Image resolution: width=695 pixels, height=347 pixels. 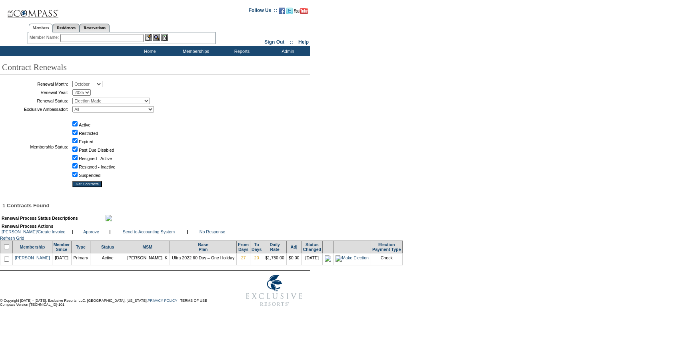 What do you see at coordinates (33, 10) in the screenshot?
I see `img: Compass Home` at bounding box center [33, 10].